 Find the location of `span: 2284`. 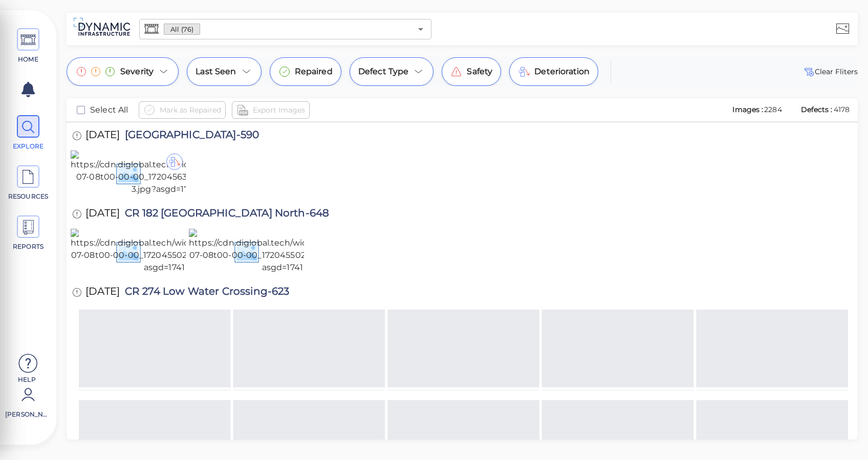

span: 2284 is located at coordinates (773, 109).